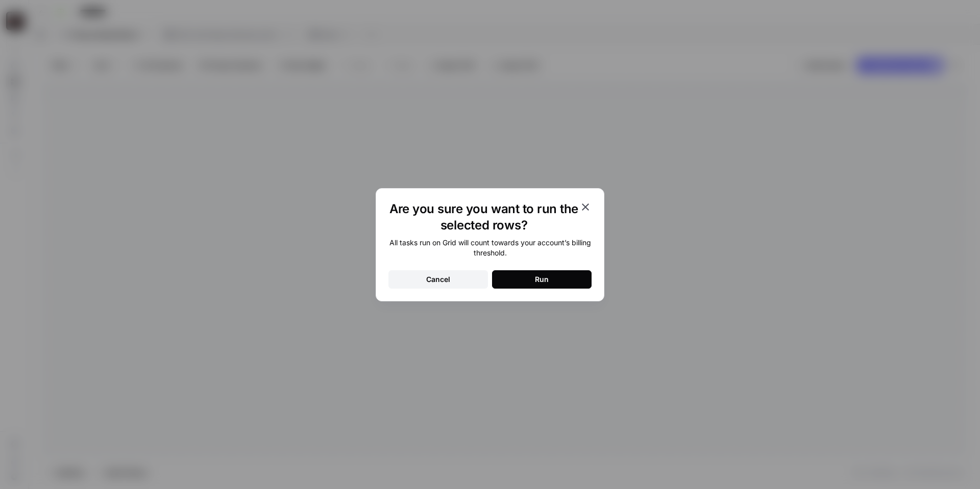  Describe the element at coordinates (438, 279) in the screenshot. I see `button: Cancel` at that location.